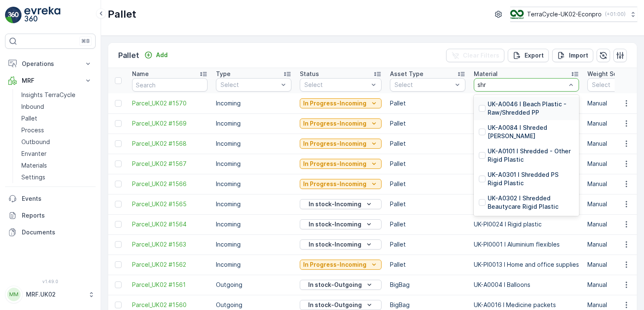 Image resolution: width=644 pixels, height=310 pixels. What do you see at coordinates (57, 165) in the screenshot?
I see `a: Materials` at bounding box center [57, 165].